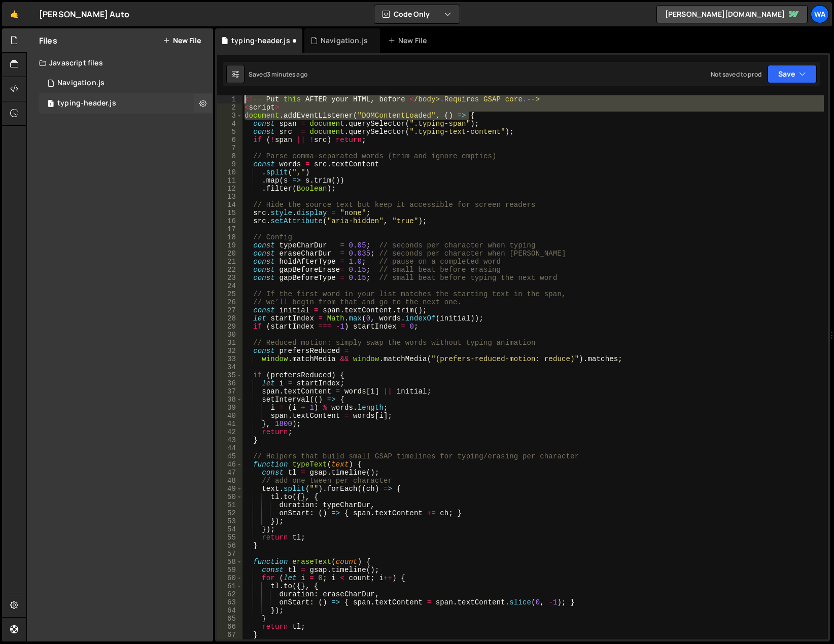 The width and height of the screenshot is (834, 644). I want to click on div: 16, so click(230, 221).